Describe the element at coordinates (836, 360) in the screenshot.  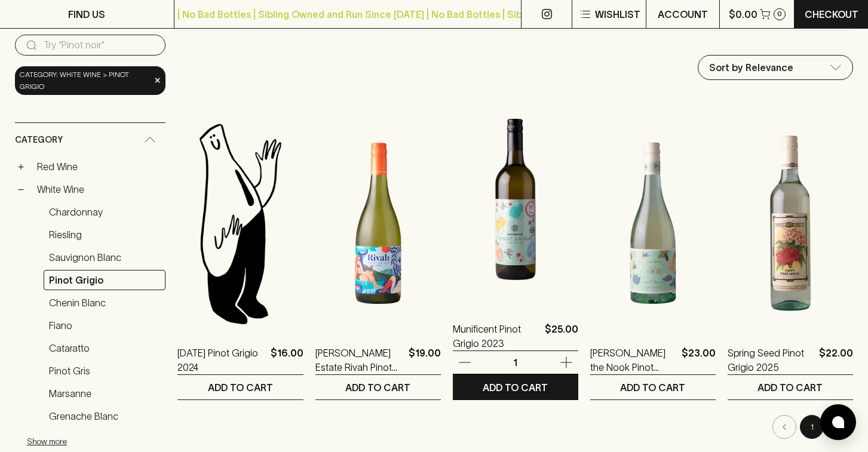
I see `p: $22.00` at that location.